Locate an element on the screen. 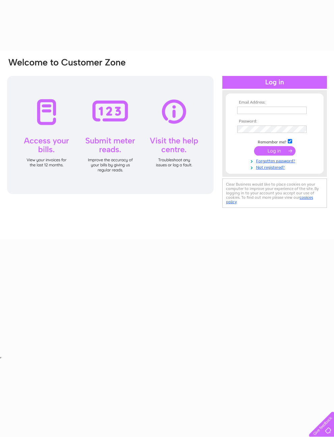  td: Remember me? is located at coordinates (275, 141).